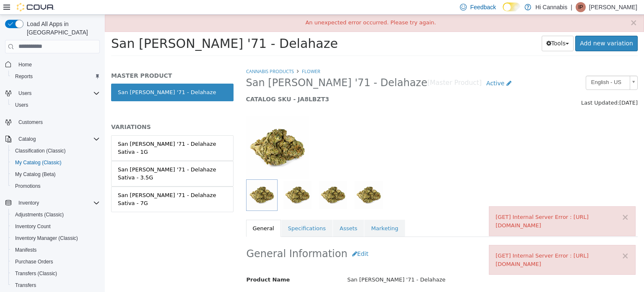 This screenshot has height=292, width=644. Describe the element at coordinates (36, 7) in the screenshot. I see `img: Cova` at that location.